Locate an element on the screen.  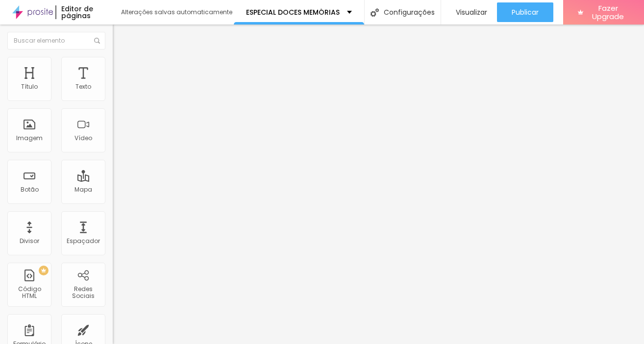
span: Publicar is located at coordinates (525, 12).